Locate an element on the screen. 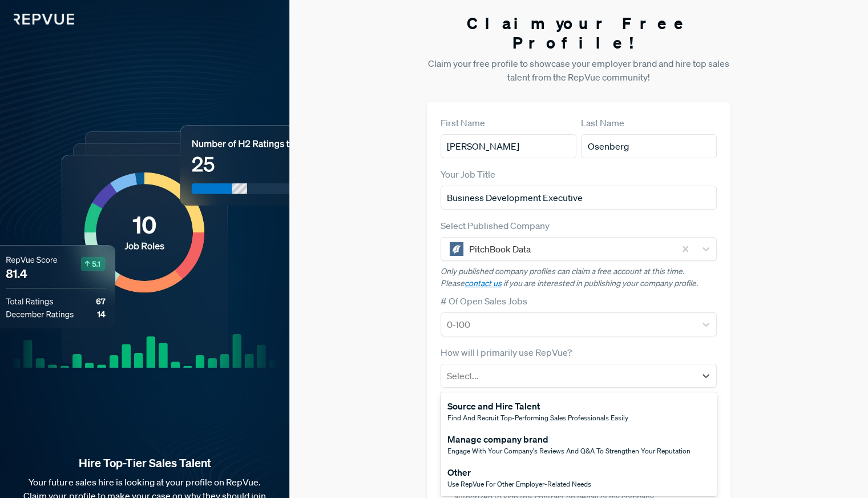 The width and height of the screenshot is (868, 498). div: Manage company brand is located at coordinates (569, 438).